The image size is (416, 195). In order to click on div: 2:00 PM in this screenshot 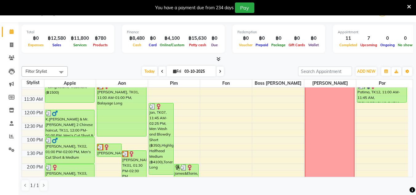, I will do `click(35, 167)`.